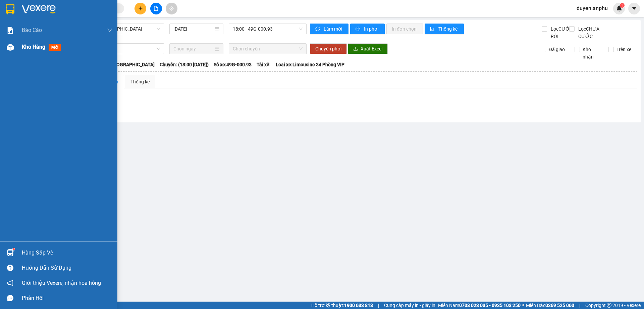 This screenshot has width=644, height=309. I want to click on button: caret-down, so click(634, 8).